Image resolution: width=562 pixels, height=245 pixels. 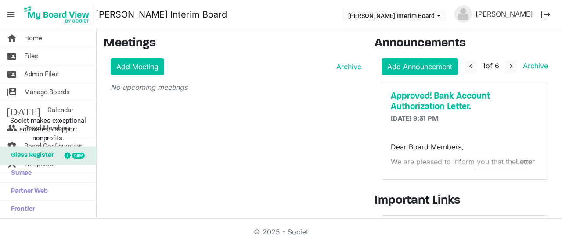 I want to click on span: menu, so click(x=11, y=14).